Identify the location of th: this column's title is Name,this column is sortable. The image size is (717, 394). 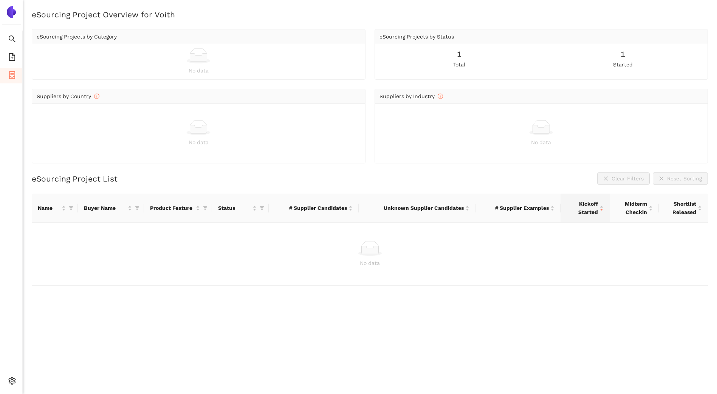
(55, 208).